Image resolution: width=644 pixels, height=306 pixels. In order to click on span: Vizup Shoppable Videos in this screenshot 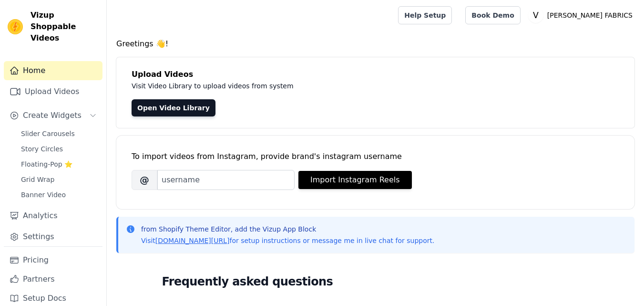, I will do `click(64, 27)`.